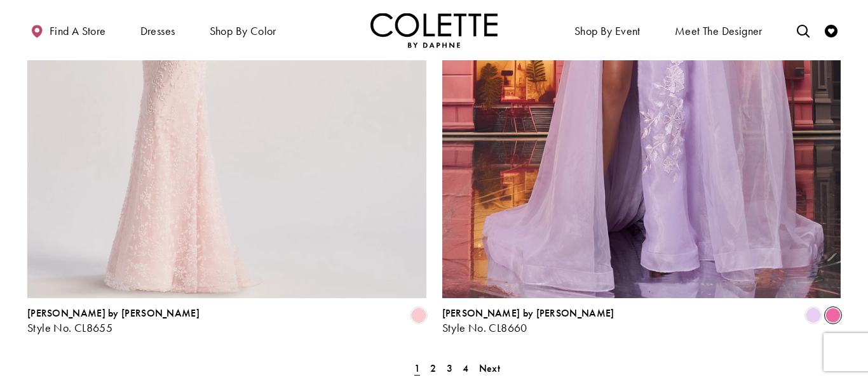  What do you see at coordinates (432, 368) in the screenshot?
I see `span: 2` at bounding box center [432, 368].